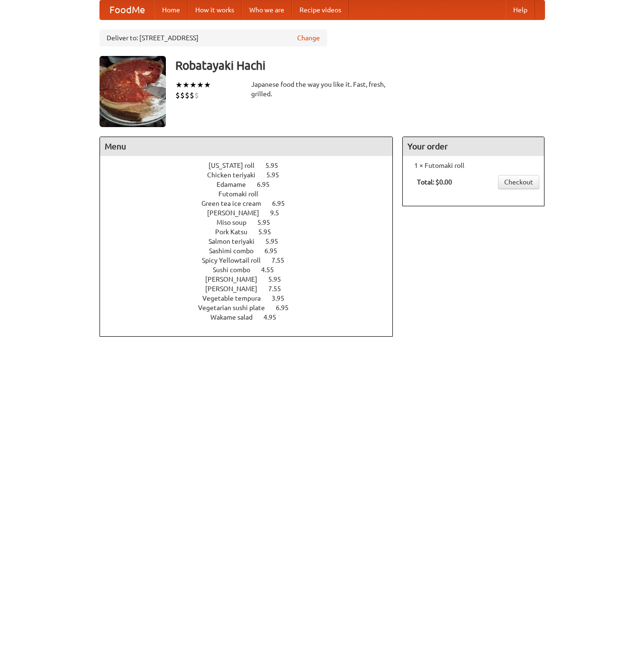 Image resolution: width=644 pixels, height=671 pixels. I want to click on a: How it works, so click(215, 10).